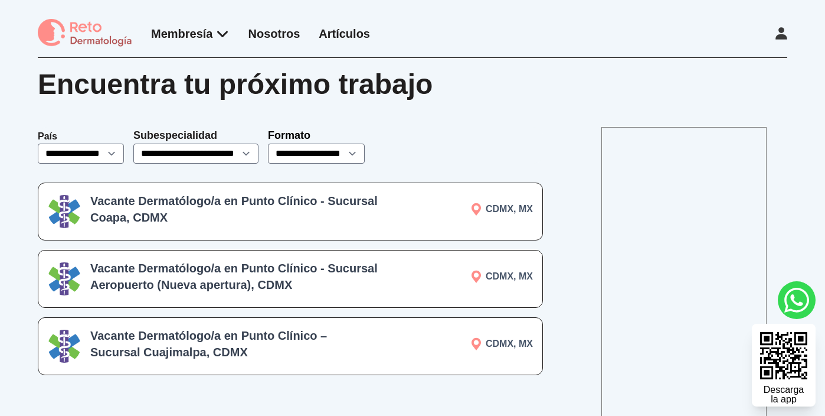  Describe the element at coordinates (290, 279) in the screenshot. I see `a: LogoVacante Dermatólogo/a en Punto Clínico - Sucursal Aeropuerto (Nueva apertura), CDMXCDMX, MX` at that location.